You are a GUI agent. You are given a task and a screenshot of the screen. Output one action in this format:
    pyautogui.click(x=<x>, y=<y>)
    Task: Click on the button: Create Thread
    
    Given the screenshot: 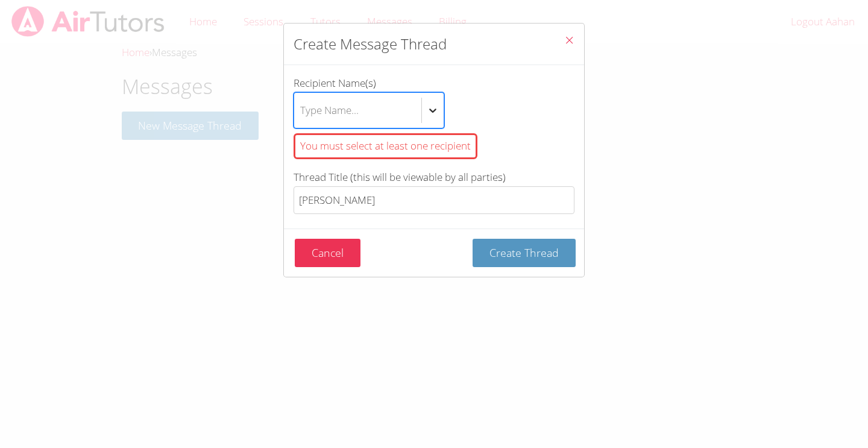 What is the action you would take?
    pyautogui.click(x=524, y=253)
    